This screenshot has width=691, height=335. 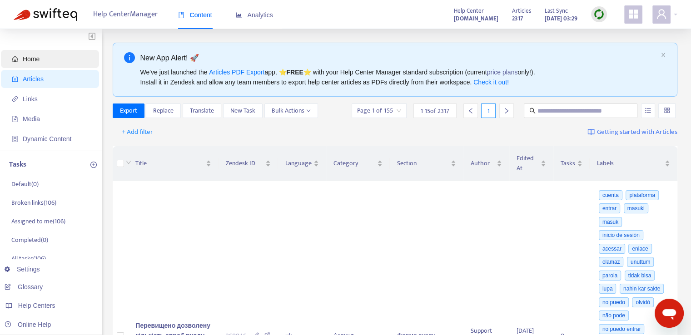 What do you see at coordinates (423, 164) in the screenshot?
I see `span: Section` at bounding box center [423, 164].